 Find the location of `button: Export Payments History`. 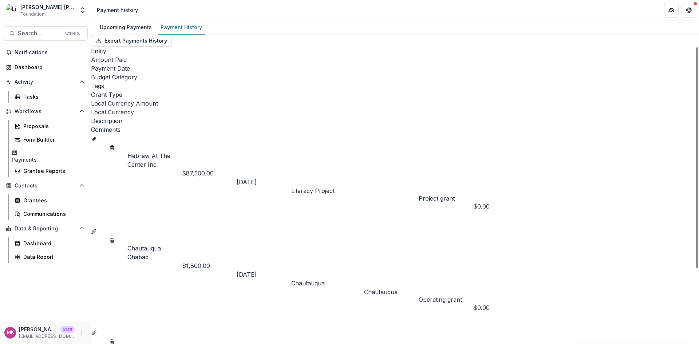

button: Export Payments History is located at coordinates (132, 41).